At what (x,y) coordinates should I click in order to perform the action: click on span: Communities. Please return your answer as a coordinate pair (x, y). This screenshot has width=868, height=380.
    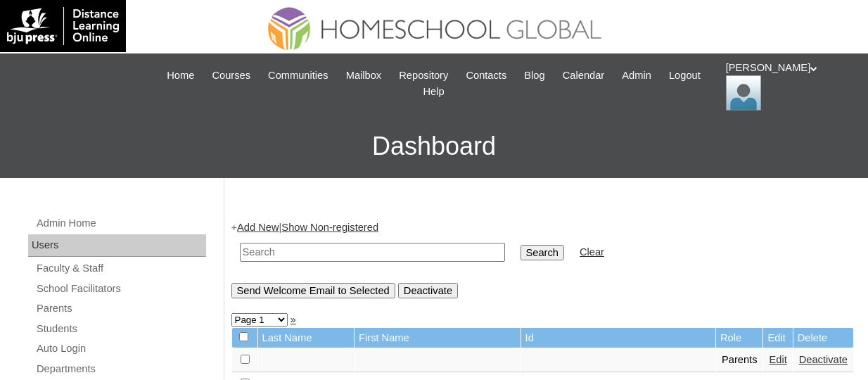
    Looking at the image, I should click on (298, 75).